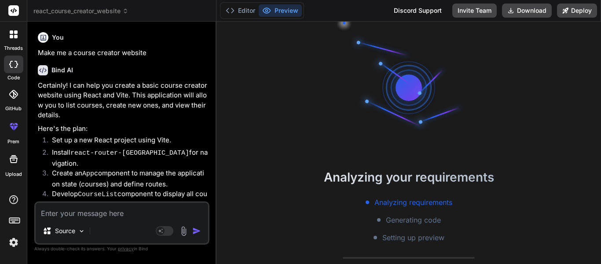 This screenshot has height=264, width=601. I want to click on li: Set up a new React project using Vite., so click(126, 141).